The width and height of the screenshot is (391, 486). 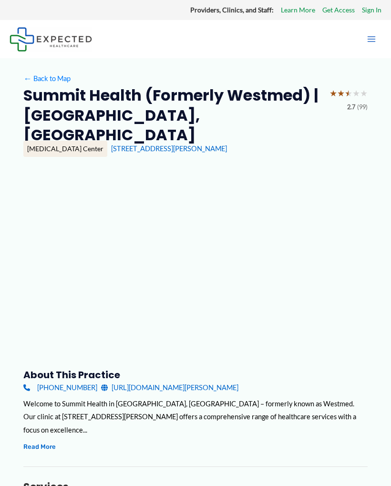 What do you see at coordinates (51, 39) in the screenshot?
I see `img: Expected Healthcare Logo - side, dark font, small` at bounding box center [51, 39].